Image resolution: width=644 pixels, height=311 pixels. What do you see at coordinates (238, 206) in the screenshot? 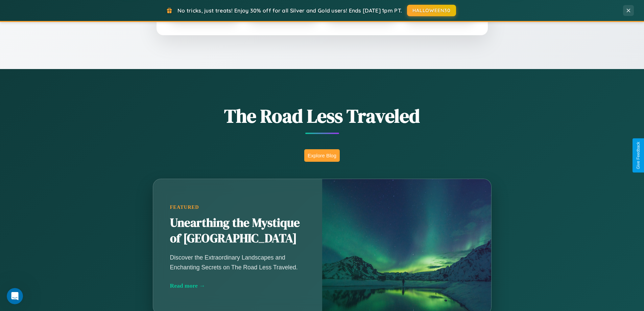
I see `div: Featured` at bounding box center [238, 206].